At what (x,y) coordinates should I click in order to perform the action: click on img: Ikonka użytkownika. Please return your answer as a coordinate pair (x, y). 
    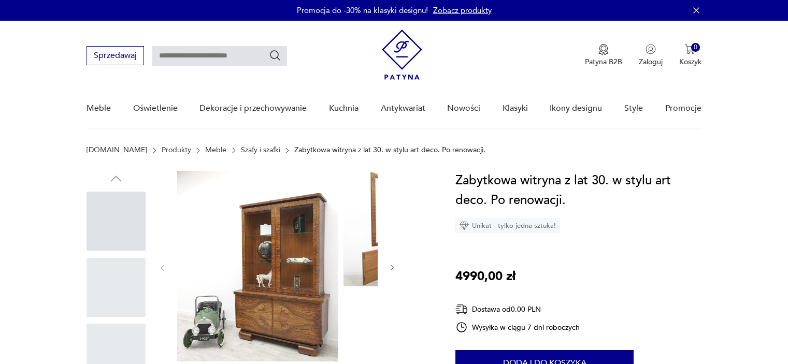
    Looking at the image, I should click on (651, 49).